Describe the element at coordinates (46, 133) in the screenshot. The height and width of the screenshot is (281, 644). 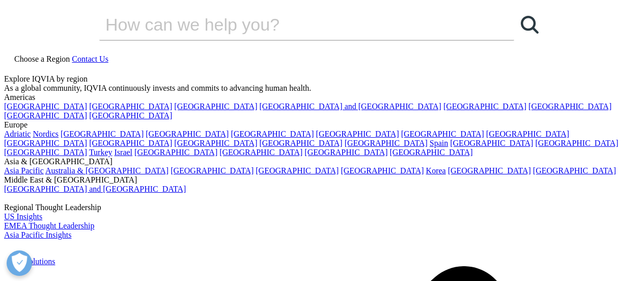
I see `a: Nordics` at that location.